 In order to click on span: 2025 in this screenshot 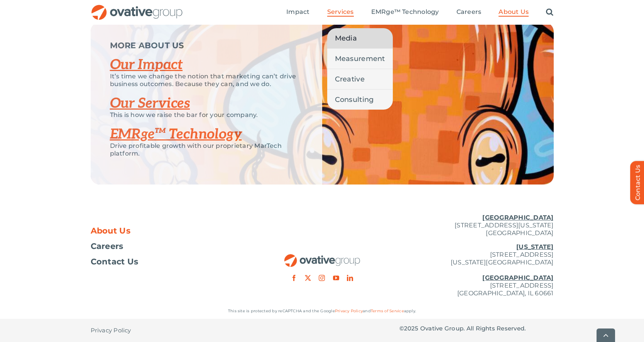, I will do `click(411, 328)`.